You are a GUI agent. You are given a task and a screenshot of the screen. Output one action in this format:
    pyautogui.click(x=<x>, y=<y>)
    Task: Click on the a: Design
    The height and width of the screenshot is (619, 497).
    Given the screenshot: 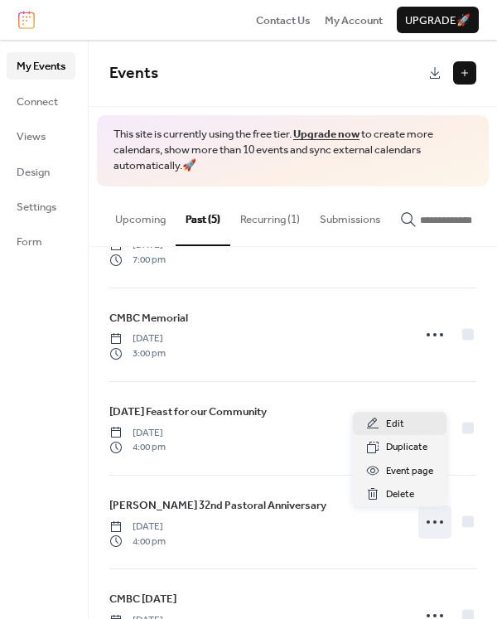 What is the action you would take?
    pyautogui.click(x=41, y=171)
    